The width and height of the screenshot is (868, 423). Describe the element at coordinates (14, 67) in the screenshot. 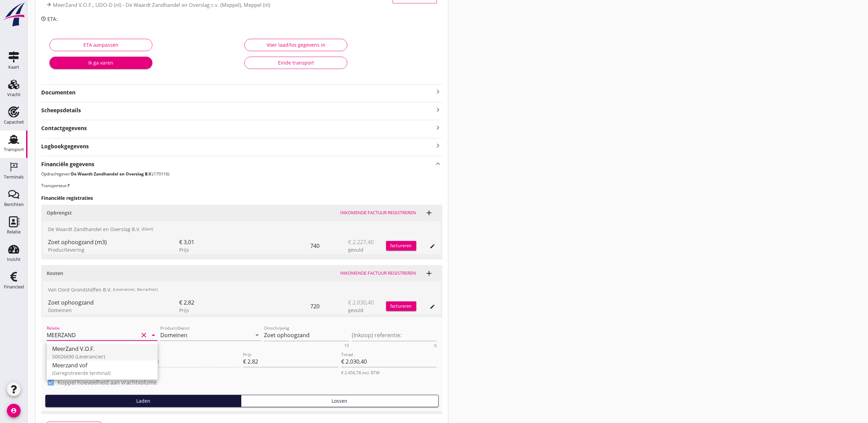

I see `div: Kaart` at that location.